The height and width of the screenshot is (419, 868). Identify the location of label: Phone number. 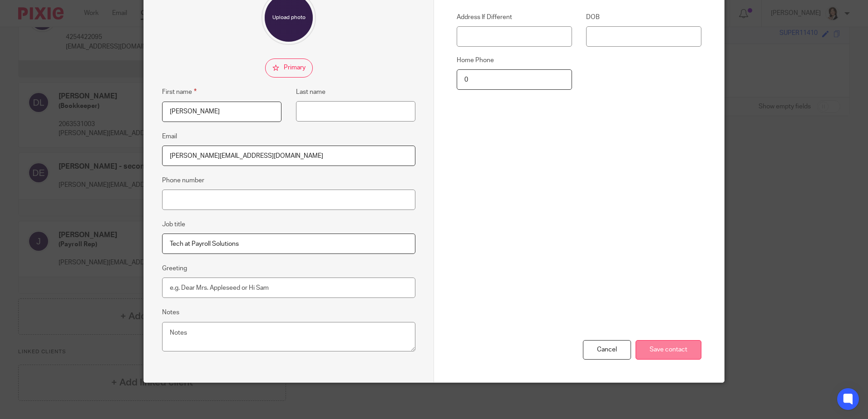
(183, 181).